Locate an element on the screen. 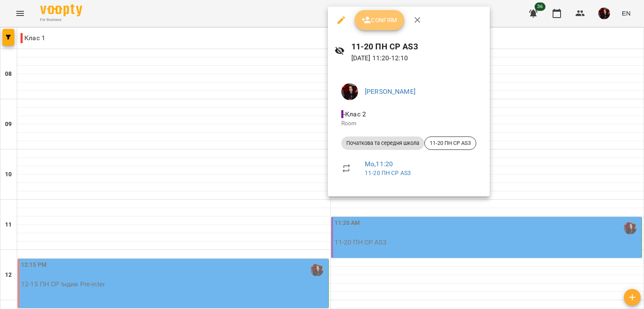  span: Початкова та середня школа is located at coordinates (383, 144).